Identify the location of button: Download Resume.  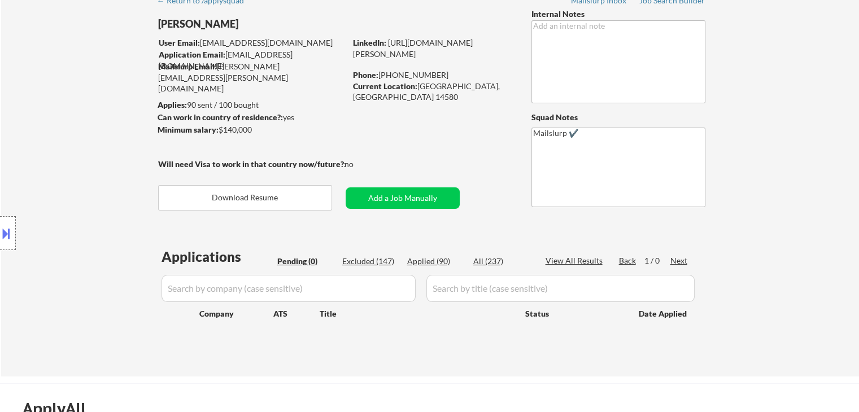
(245, 198).